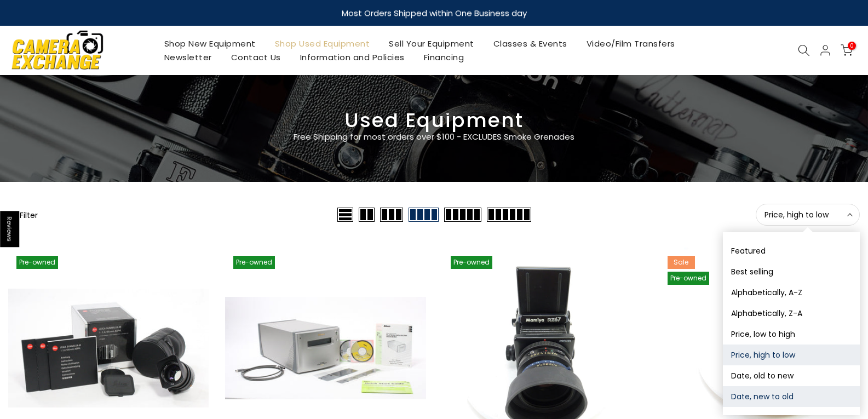 The image size is (868, 419). Describe the element at coordinates (791, 251) in the screenshot. I see `button: Featured` at that location.